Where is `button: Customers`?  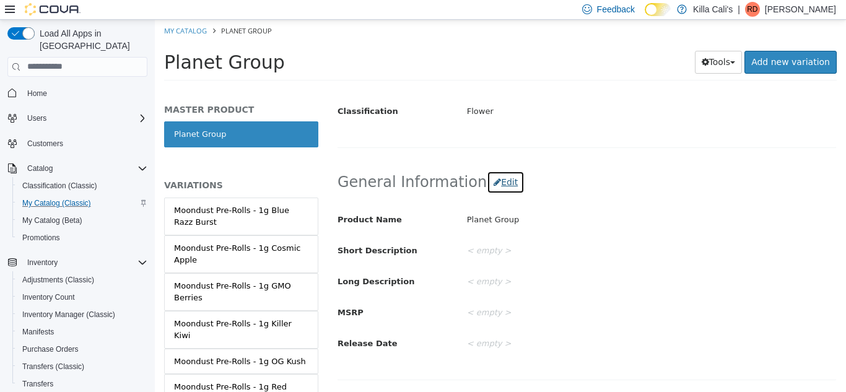 button: Customers is located at coordinates (77, 143).